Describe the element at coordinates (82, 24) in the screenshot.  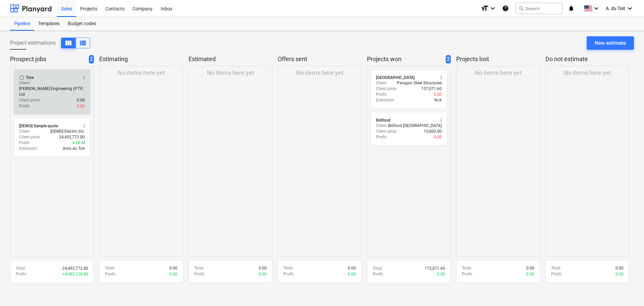
I see `div: Budget codes` at that location.